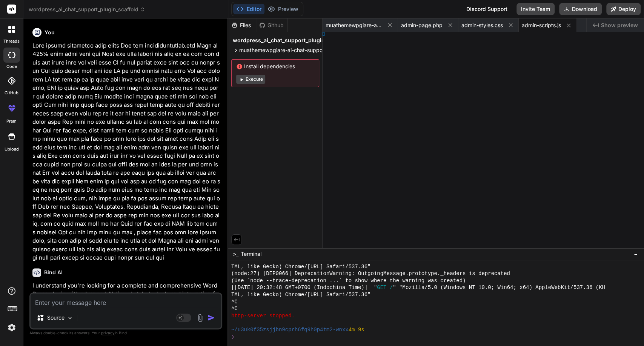 The image size is (644, 346). I want to click on label: Upload, so click(12, 150).